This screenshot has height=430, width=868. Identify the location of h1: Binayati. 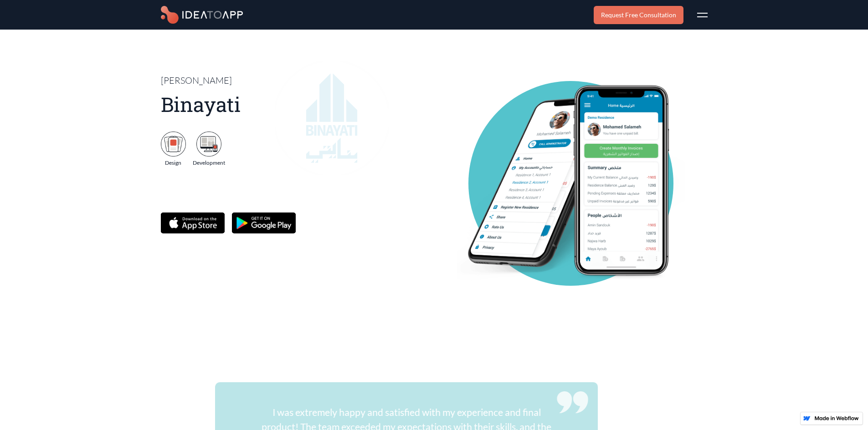
(298, 104).